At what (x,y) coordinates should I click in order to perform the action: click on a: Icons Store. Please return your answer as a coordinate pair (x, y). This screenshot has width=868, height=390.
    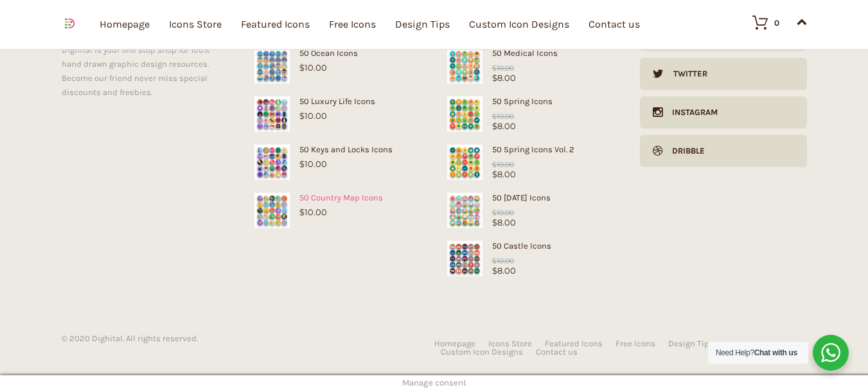
    Looking at the image, I should click on (510, 344).